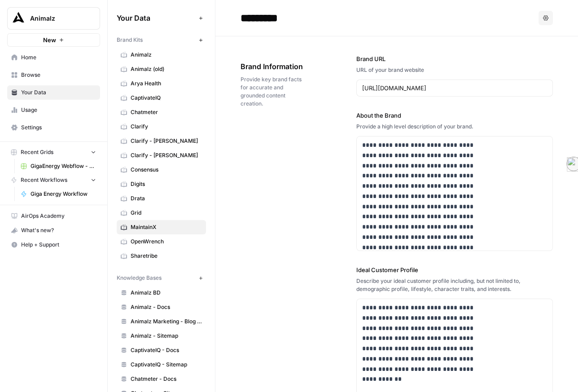 This screenshot has width=578, height=392. I want to click on a: Animalz - Docs, so click(161, 307).